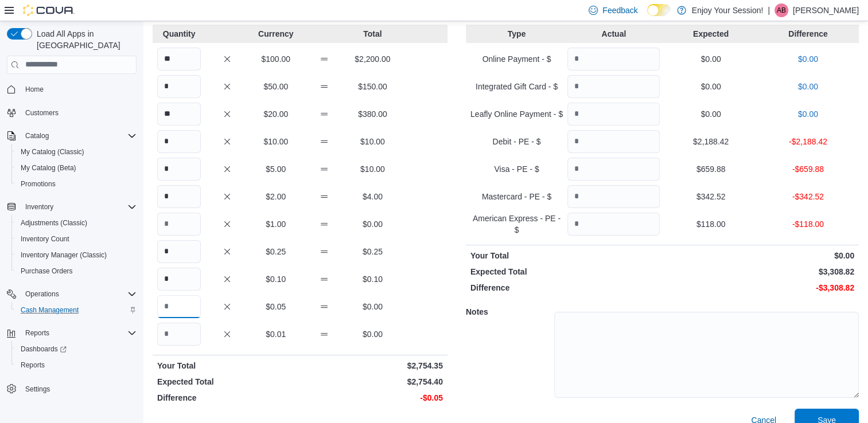 This screenshot has height=423, width=868. What do you see at coordinates (373, 114) in the screenshot?
I see `p: $380.00` at bounding box center [373, 114].